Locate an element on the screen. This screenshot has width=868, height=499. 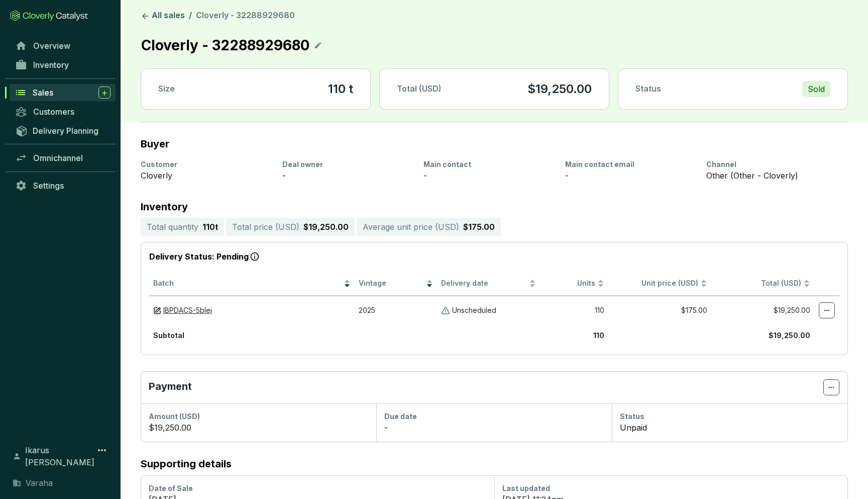
span: Inventory is located at coordinates (50, 65).